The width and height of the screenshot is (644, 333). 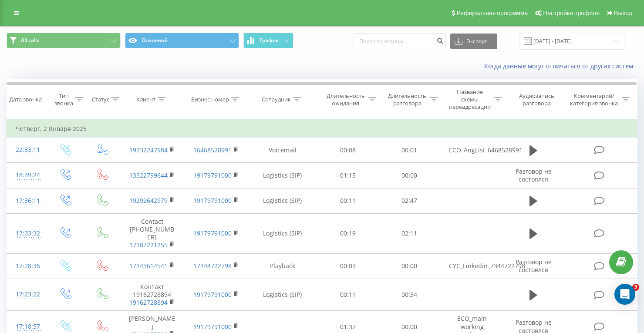 What do you see at coordinates (269, 40) in the screenshot?
I see `span: График` at bounding box center [269, 40].